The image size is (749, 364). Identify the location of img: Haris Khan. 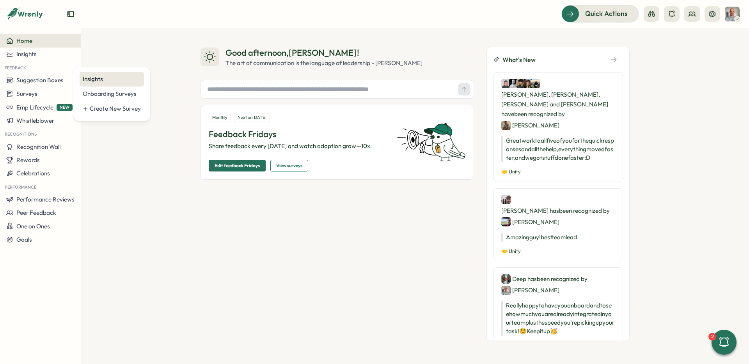
(520, 83).